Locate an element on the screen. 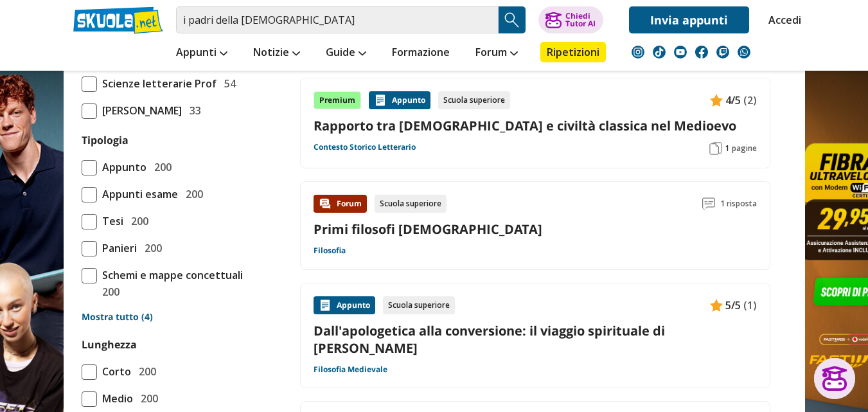 The height and width of the screenshot is (412, 868). a: Mostra tutto (4) is located at coordinates (174, 317).